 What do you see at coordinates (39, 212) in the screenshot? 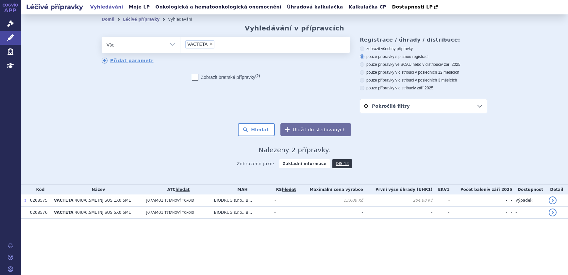
I see `td: 0208576` at bounding box center [39, 212].